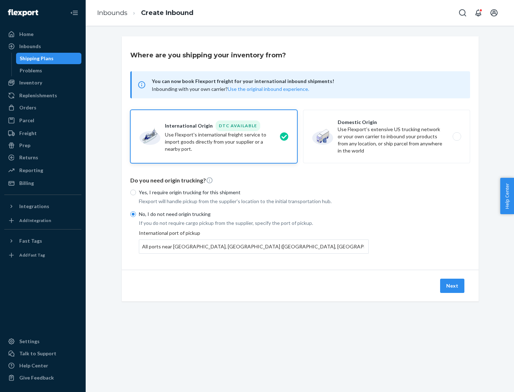  I want to click on div: Add Integration, so click(35, 220).